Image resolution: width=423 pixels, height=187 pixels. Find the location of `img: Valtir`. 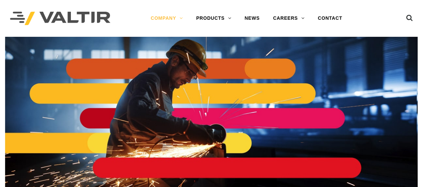

img: Valtir is located at coordinates (60, 18).